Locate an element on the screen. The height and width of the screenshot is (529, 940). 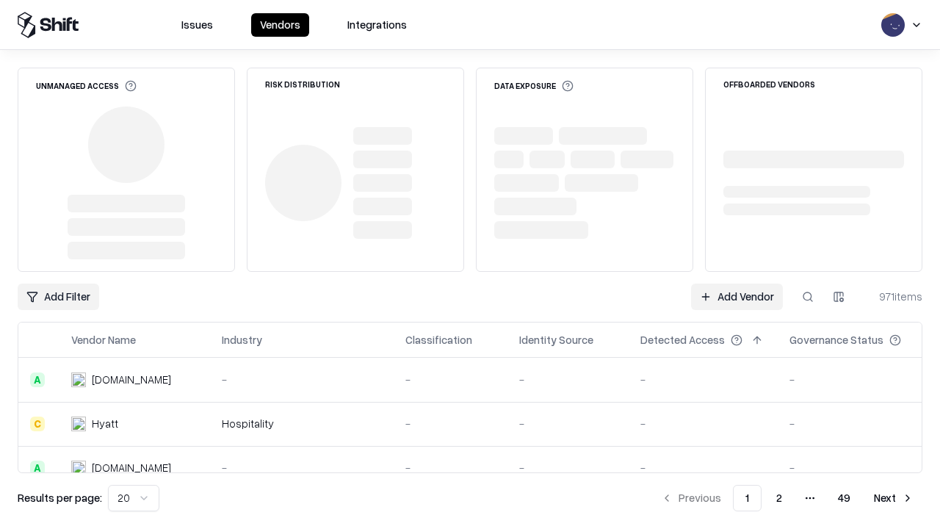
div: Detected Access is located at coordinates (682, 339).